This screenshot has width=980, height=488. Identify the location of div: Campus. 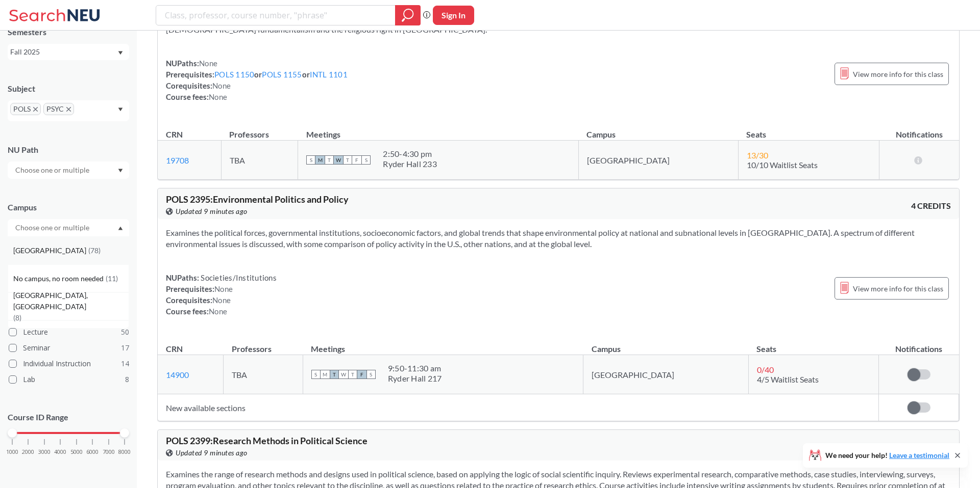
(68, 207).